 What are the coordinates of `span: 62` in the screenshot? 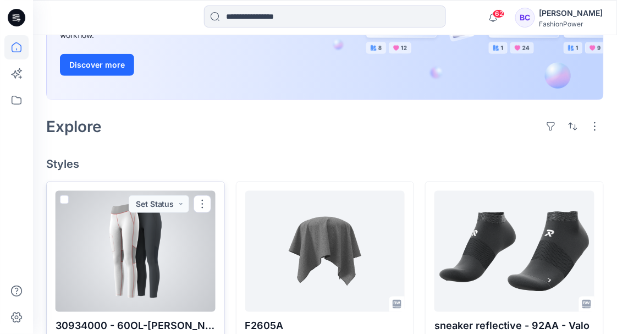 It's located at (499, 14).